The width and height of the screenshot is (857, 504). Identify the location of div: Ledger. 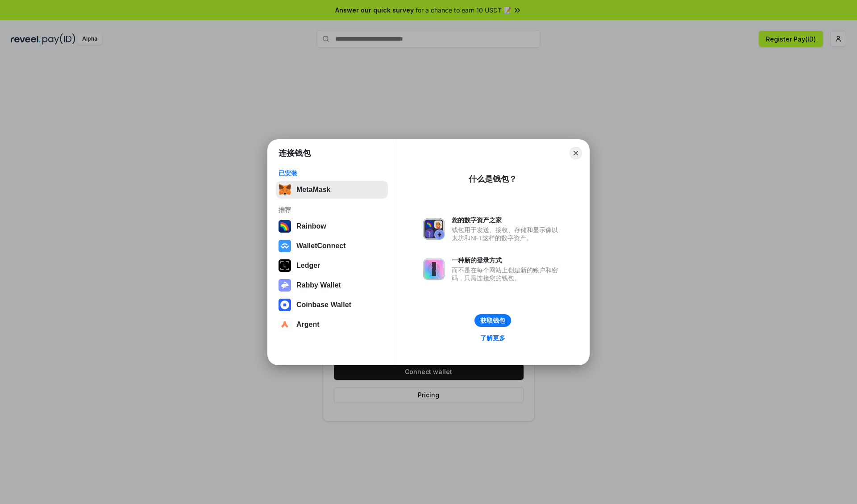
(307, 265).